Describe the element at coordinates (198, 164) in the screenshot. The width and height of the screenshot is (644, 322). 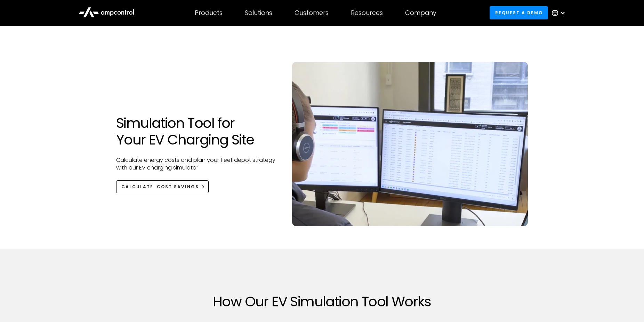
I see `p: Calculate energy costs and plan your fleet depot strategy with our EV charging simulator` at that location.